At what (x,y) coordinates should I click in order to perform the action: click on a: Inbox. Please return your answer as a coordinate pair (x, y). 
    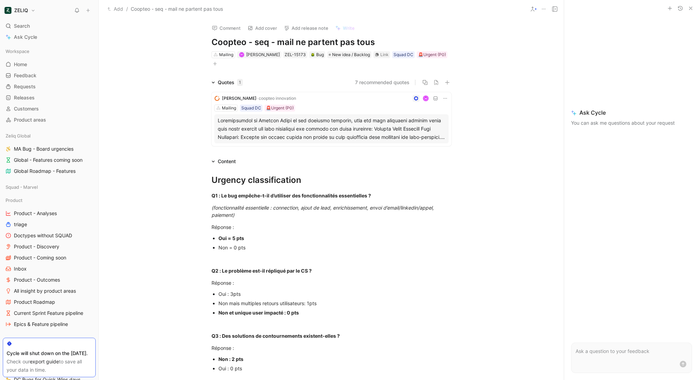
    Looking at the image, I should click on (49, 269).